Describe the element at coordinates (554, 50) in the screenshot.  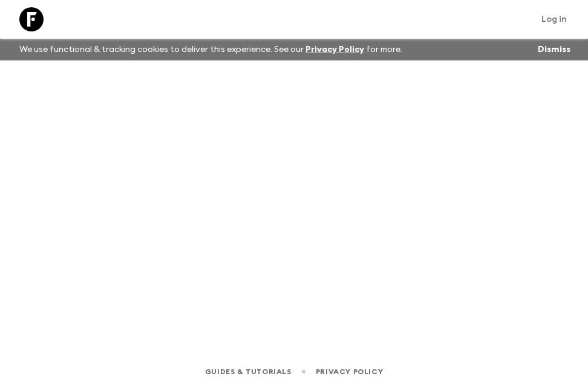
I see `button: Dismiss` at that location.